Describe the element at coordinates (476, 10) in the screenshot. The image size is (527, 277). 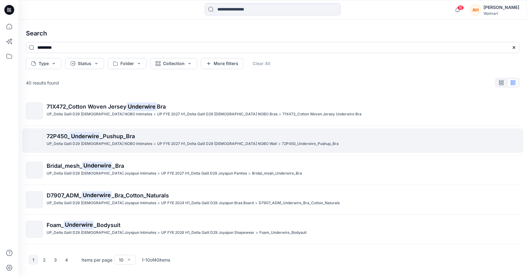
I see `div: AH` at that location.